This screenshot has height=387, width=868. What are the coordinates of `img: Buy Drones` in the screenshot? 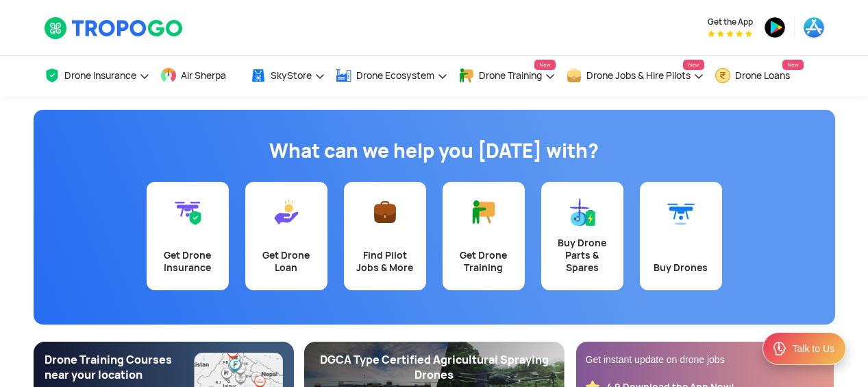 It's located at (681, 212).